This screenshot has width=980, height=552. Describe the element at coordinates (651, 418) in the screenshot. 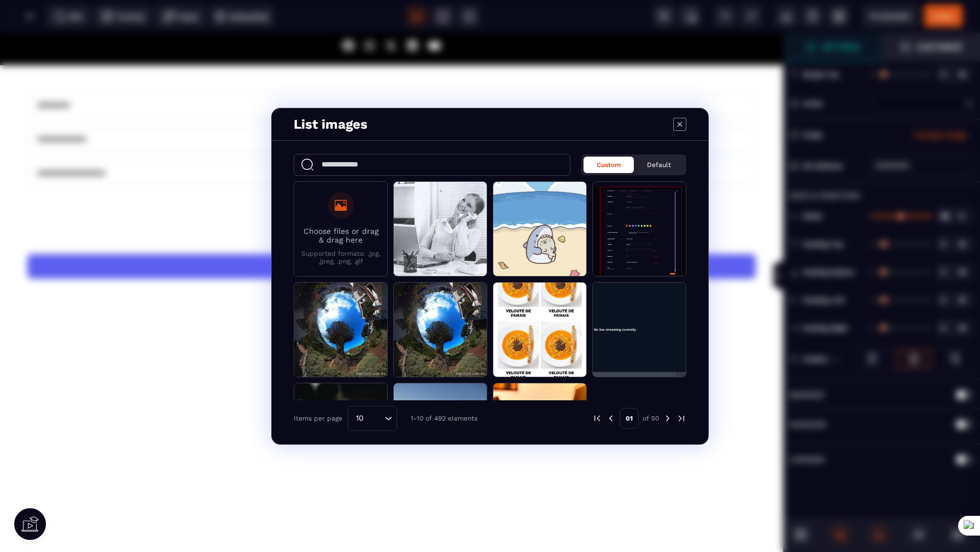

I see `p: of 50` at that location.